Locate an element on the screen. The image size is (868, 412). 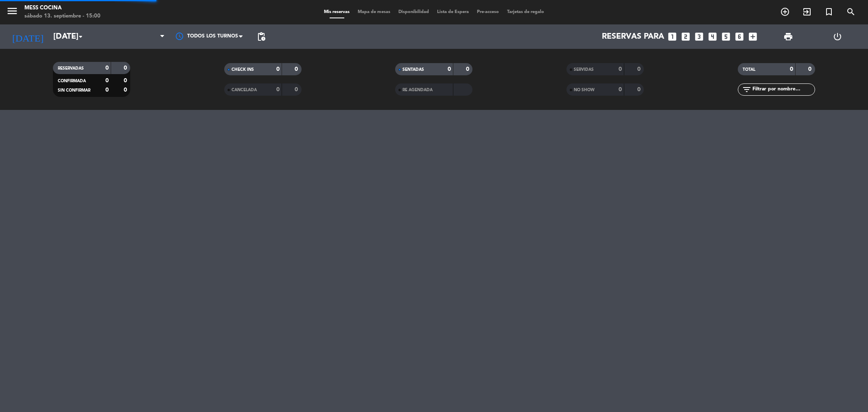
i: looks_two is located at coordinates (686, 36).